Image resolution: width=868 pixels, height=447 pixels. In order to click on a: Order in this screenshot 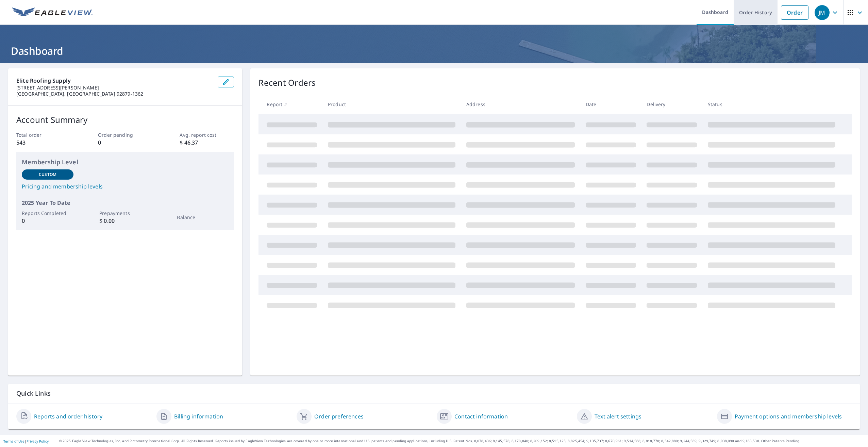, I will do `click(794, 12)`.